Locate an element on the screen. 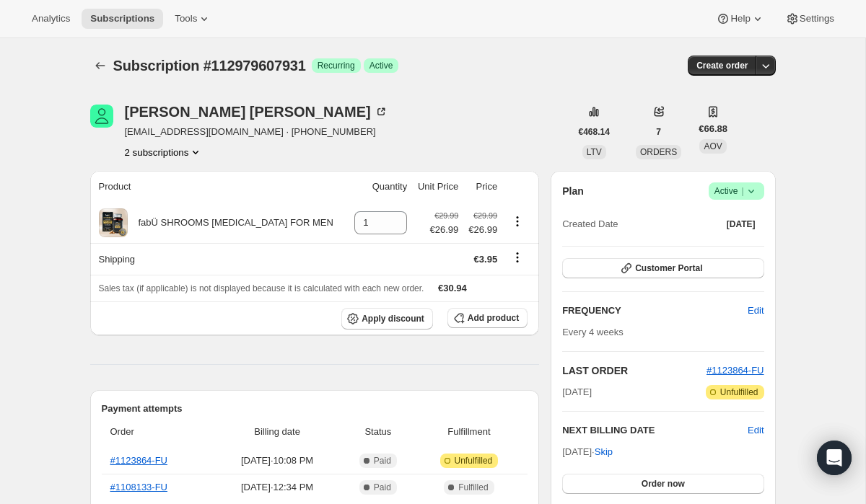 The width and height of the screenshot is (866, 504). span: ORDERS is located at coordinates (659, 153).